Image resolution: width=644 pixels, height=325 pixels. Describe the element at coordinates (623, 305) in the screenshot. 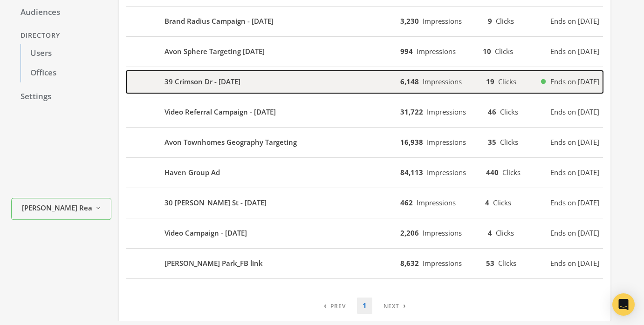

I see `div: Open Intercom Messenger` at that location.